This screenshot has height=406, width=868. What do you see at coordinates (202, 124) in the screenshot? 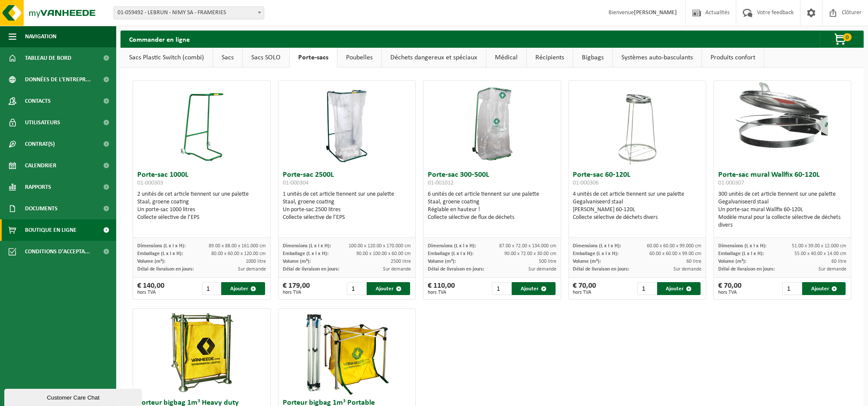
I see `img: 01-000303` at bounding box center [202, 124].